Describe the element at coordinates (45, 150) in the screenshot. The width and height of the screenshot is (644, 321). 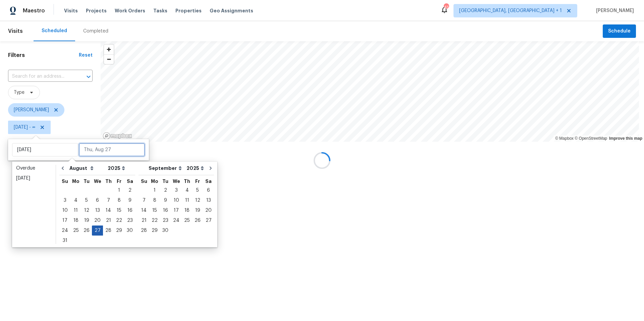
I see `input: Start date` at that location.